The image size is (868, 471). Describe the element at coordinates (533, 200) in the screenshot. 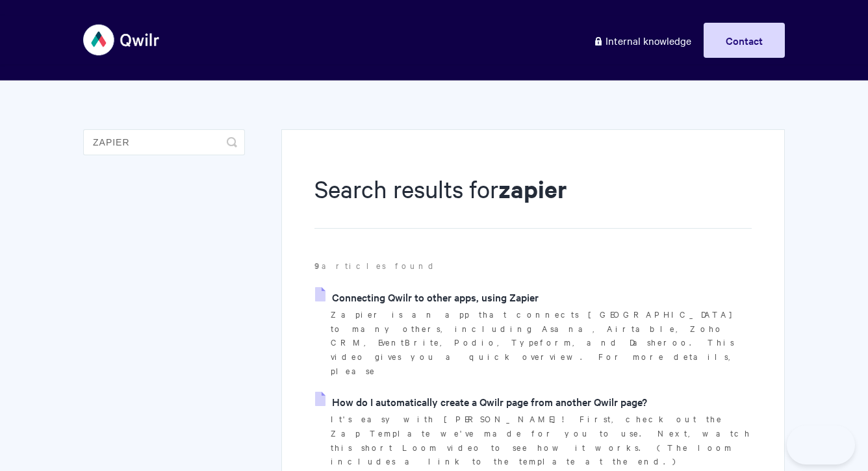

I see `h1: Search results for` at that location.